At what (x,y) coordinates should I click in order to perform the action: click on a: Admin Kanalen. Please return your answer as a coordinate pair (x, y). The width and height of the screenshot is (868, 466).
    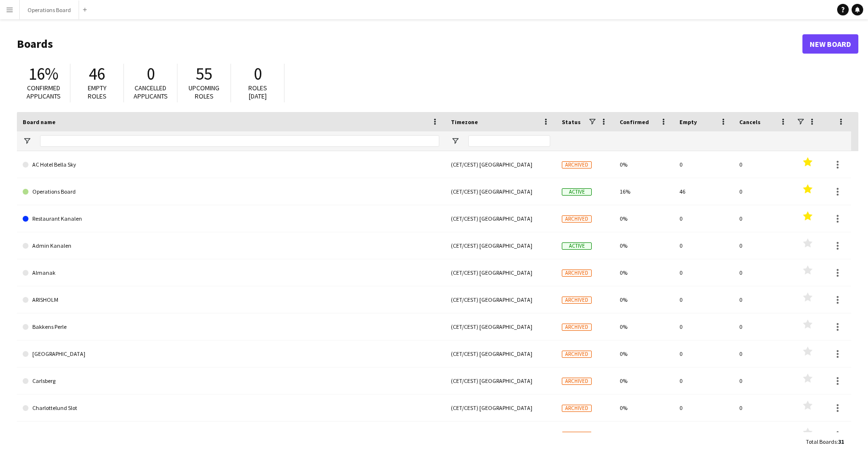
    Looking at the image, I should click on (231, 246).